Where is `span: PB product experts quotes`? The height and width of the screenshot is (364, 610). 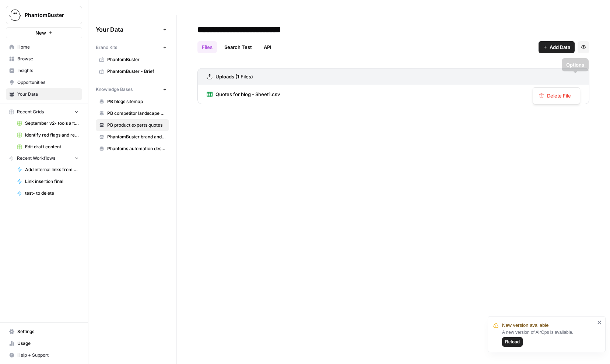
span: PB product experts quotes is located at coordinates (136, 125).